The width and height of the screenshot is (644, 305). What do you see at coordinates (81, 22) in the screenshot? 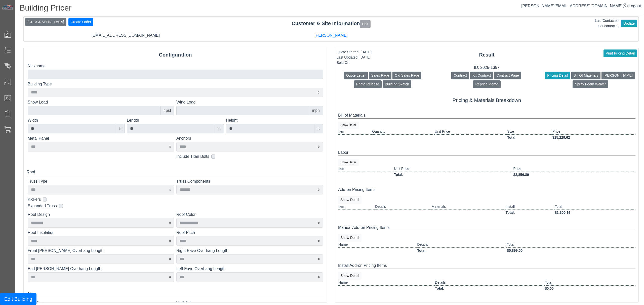
I see `button: Create Order` at bounding box center [81, 22].